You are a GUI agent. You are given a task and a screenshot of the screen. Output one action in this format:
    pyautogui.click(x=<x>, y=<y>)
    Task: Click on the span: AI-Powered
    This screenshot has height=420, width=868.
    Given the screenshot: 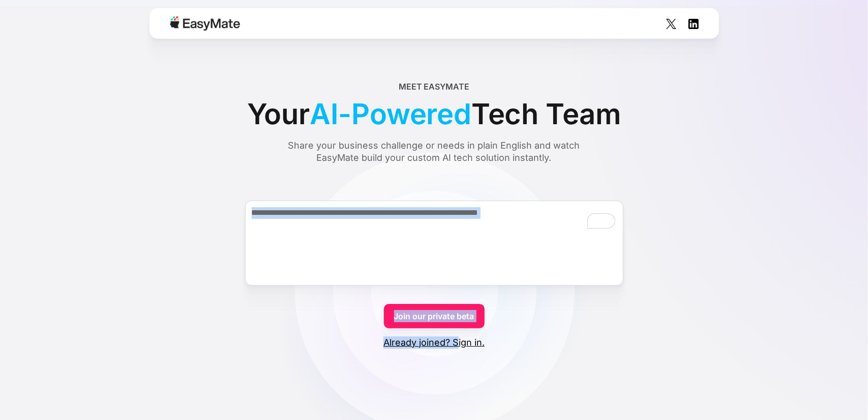 What is the action you would take?
    pyautogui.click(x=390, y=114)
    